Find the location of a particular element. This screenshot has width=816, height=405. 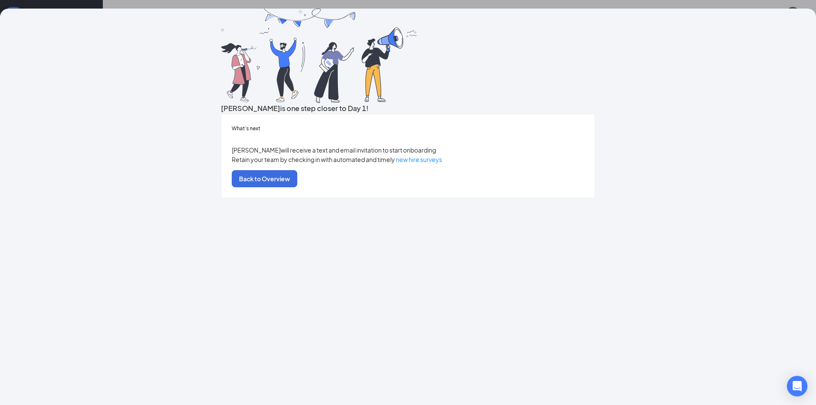

h5: What’s next is located at coordinates (408, 128).